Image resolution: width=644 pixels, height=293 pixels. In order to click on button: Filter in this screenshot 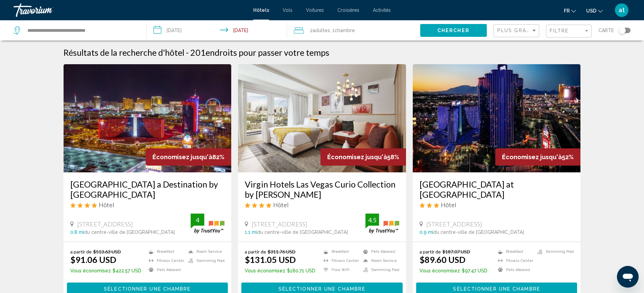, I will do `click(568, 31)`.